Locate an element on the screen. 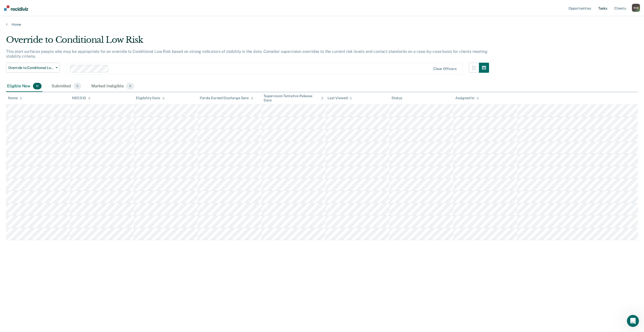  div: W M is located at coordinates (636, 8).